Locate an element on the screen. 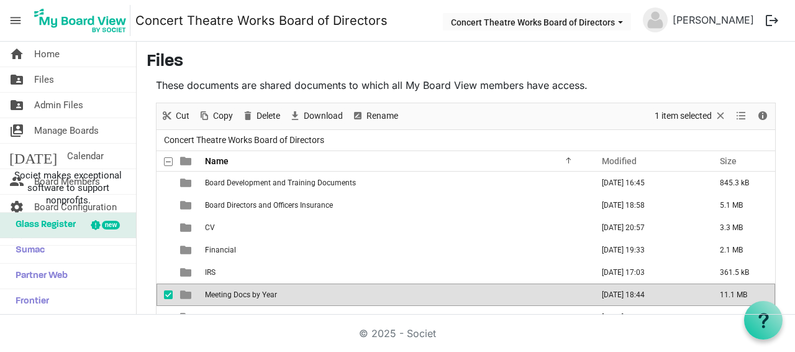 This screenshot has height=352, width=795. td: Other is template cell column header Name is located at coordinates (395, 317).